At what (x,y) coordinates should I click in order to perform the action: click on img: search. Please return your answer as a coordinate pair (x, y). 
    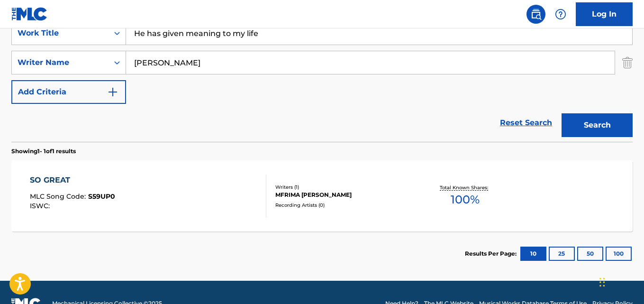
    Looking at the image, I should click on (536, 14).